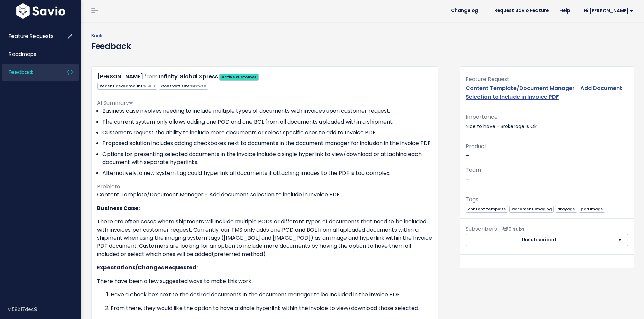  What do you see at coordinates (21, 72) in the screenshot?
I see `span: Feedback` at bounding box center [21, 72].